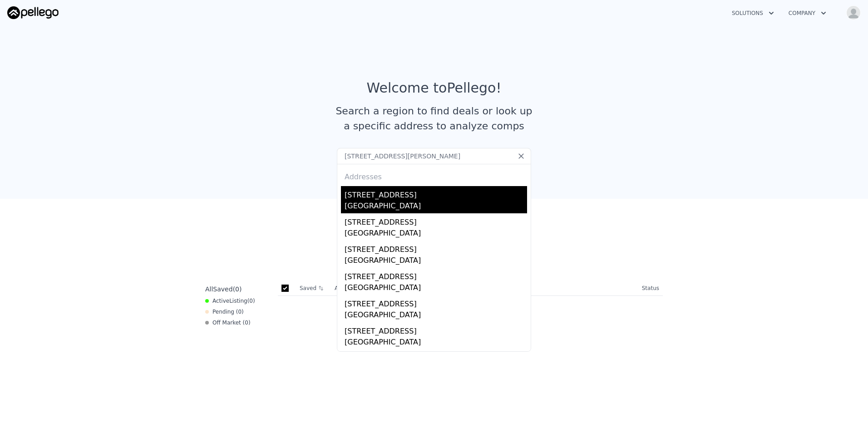 Image resolution: width=868 pixels, height=423 pixels. What do you see at coordinates (853, 13) in the screenshot?
I see `img: avatar` at bounding box center [853, 13].